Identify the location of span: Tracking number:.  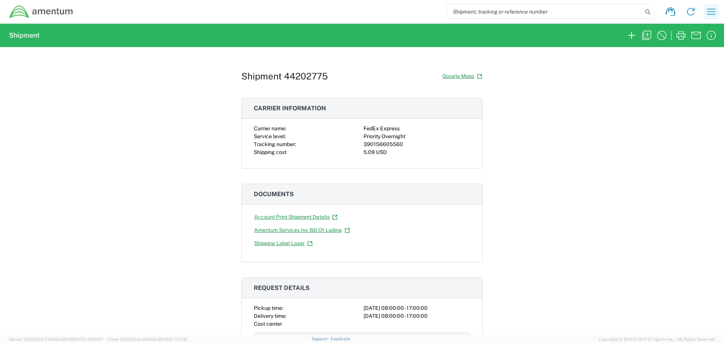
(275, 144).